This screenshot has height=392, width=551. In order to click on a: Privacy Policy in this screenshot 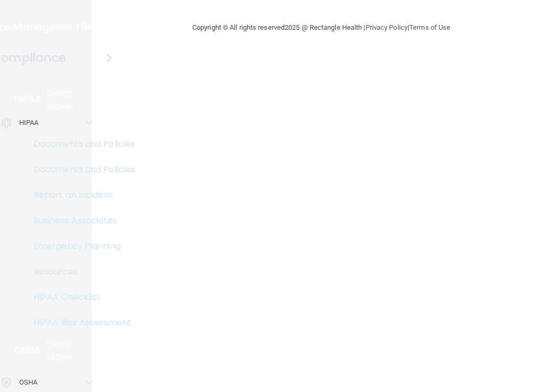, I will do `click(386, 27)`.